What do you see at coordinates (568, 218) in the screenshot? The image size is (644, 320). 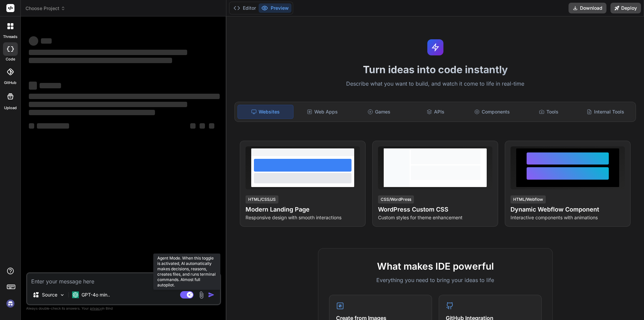 I see `p: Interactive components with animations` at bounding box center [568, 218].